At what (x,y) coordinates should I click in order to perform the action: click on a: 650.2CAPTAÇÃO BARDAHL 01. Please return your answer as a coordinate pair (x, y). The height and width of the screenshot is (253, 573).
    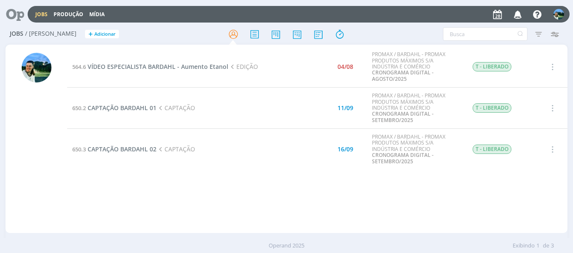
    Looking at the image, I should click on (114, 108).